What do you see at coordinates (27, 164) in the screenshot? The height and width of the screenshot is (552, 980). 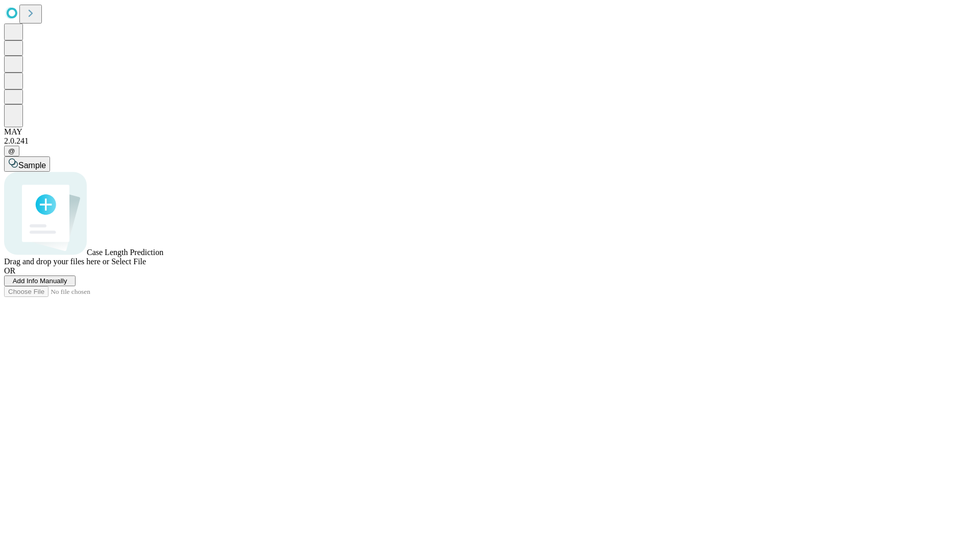 I see `button: Sample` at bounding box center [27, 164].